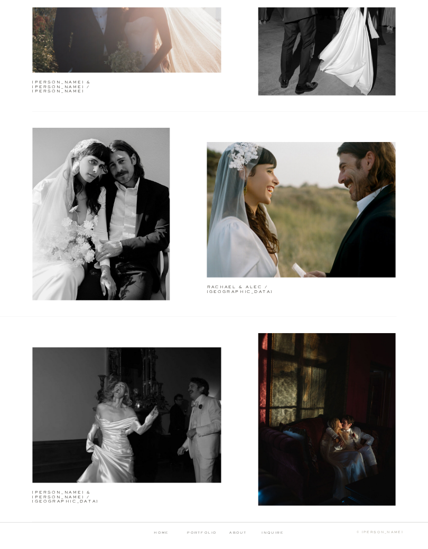 The image size is (428, 549). I want to click on a: about, so click(239, 533).